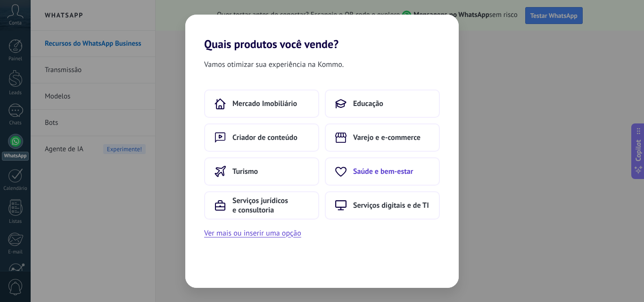  I want to click on span: Vamos otimizar sua experiência na Kommo., so click(274, 64).